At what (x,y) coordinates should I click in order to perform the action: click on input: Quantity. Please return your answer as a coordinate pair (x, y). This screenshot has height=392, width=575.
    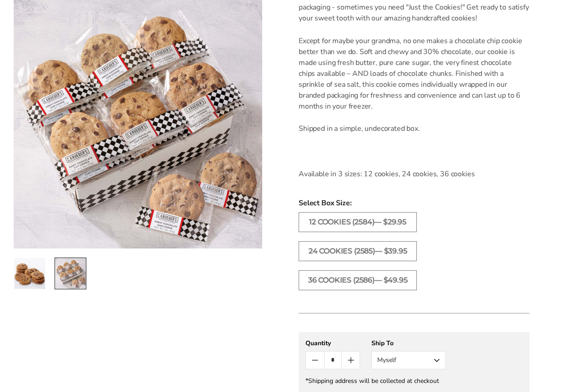
    Looking at the image, I should click on (333, 360).